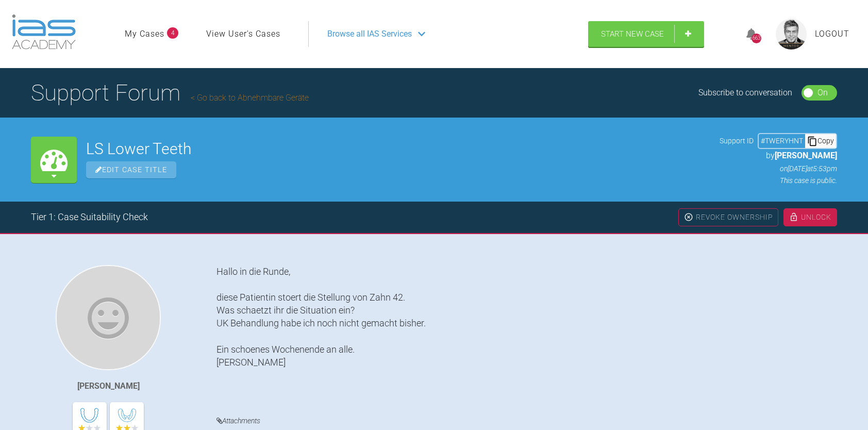  What do you see at coordinates (832, 34) in the screenshot?
I see `a: Logout` at bounding box center [832, 34].